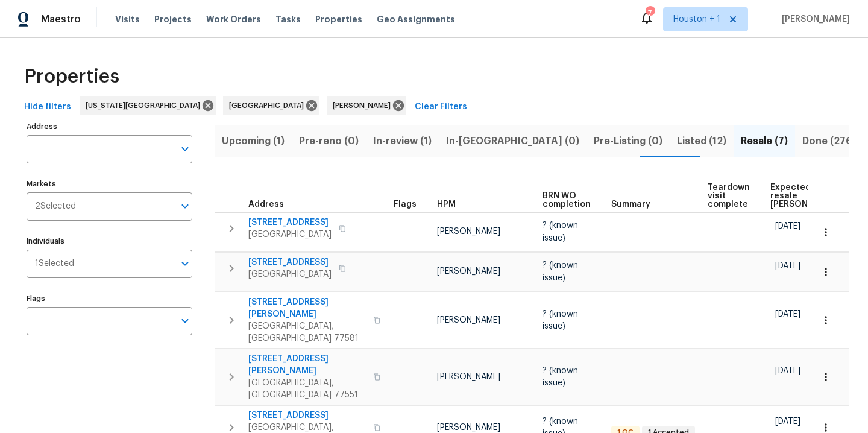 The width and height of the screenshot is (868, 433). Describe the element at coordinates (127, 20) in the screenshot. I see `span: Visits` at that location.